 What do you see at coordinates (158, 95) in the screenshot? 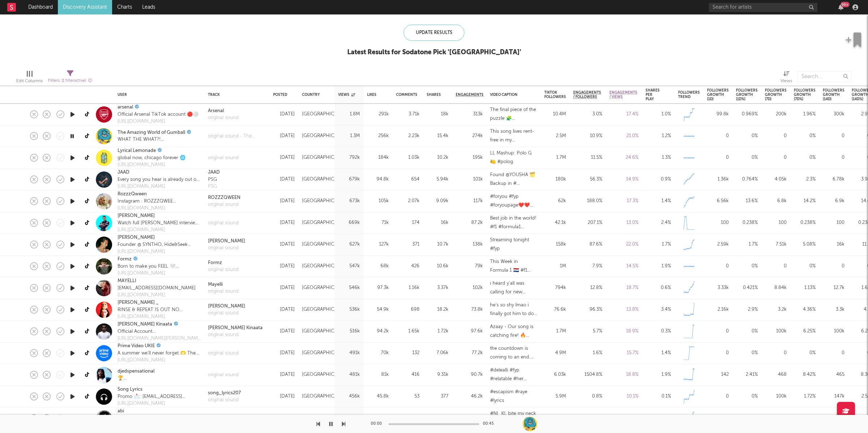
I see `div: User` at bounding box center [158, 95].